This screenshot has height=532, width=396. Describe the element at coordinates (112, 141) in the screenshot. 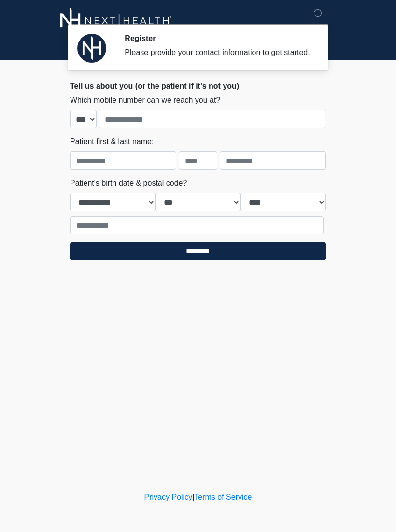

I see `label: Patient first & last name:` at that location.